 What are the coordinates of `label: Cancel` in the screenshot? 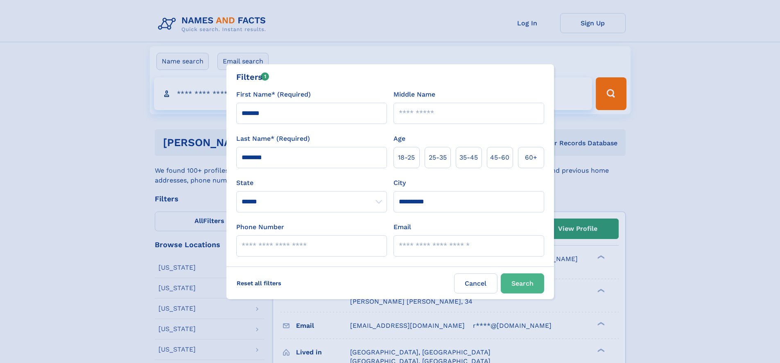 It's located at (476, 283).